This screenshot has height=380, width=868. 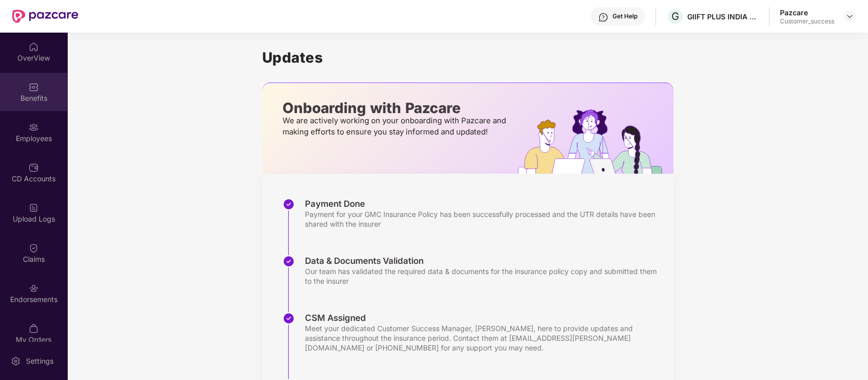 I want to click on div: Data & Documents Validation, so click(x=484, y=261).